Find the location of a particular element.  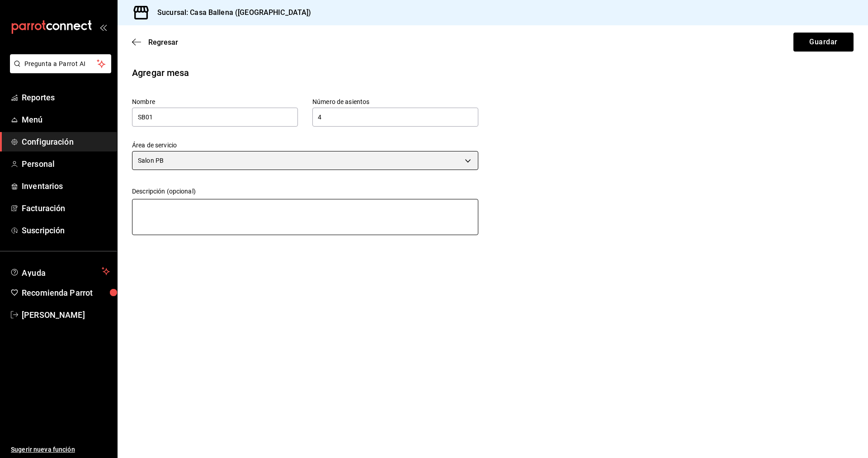

div: Agregar mesa is located at coordinates (493, 73).